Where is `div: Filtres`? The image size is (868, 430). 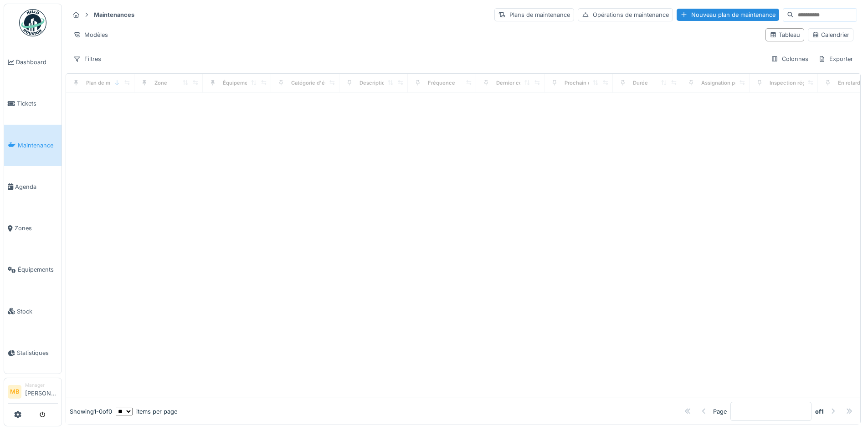 div: Filtres is located at coordinates (87, 59).